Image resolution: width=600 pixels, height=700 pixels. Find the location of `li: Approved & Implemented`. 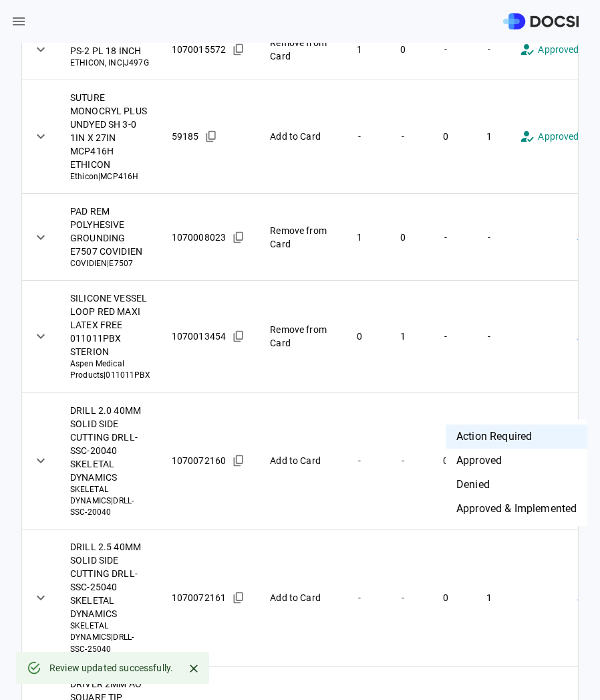

li: Approved & Implemented is located at coordinates (516, 509).